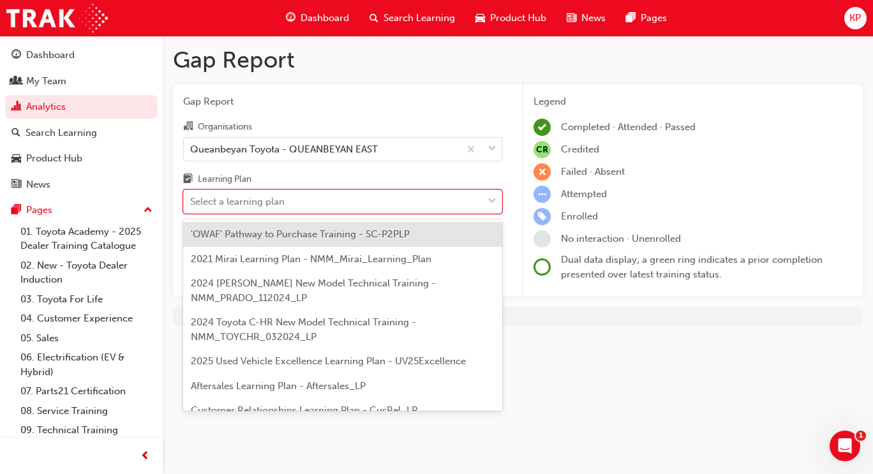 This screenshot has width=873, height=474. What do you see at coordinates (855, 18) in the screenshot?
I see `span: KP` at bounding box center [855, 18].